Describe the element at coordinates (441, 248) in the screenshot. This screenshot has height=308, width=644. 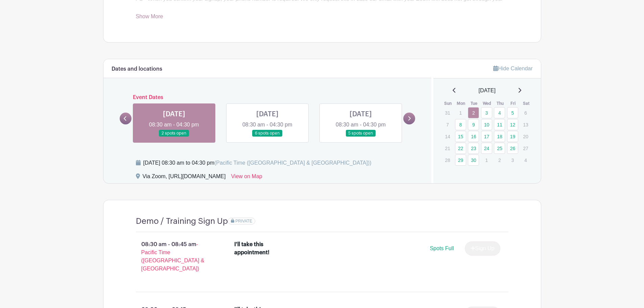
I see `span: Spots Full` at that location.